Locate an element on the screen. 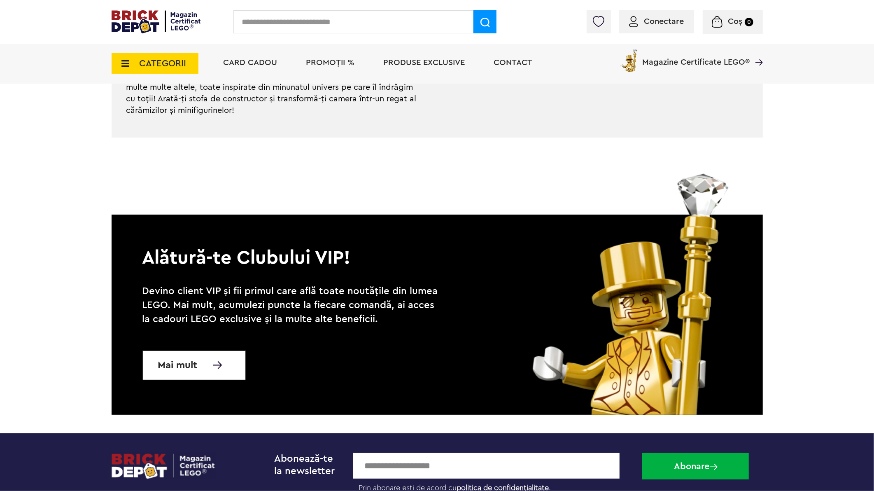  a: PROMOȚII % is located at coordinates (331, 63).